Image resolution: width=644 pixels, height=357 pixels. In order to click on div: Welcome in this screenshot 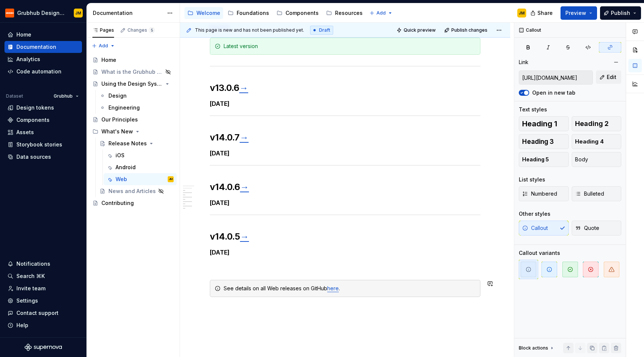, I will do `click(208, 13)`.